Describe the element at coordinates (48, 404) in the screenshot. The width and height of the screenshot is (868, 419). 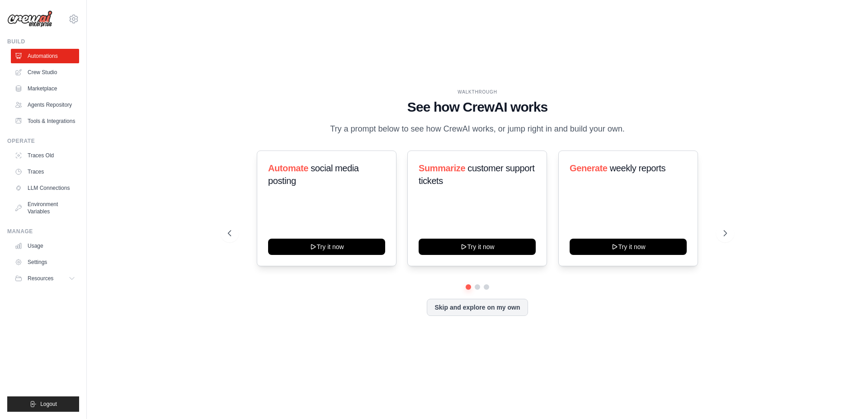
I see `span: Logout` at that location.